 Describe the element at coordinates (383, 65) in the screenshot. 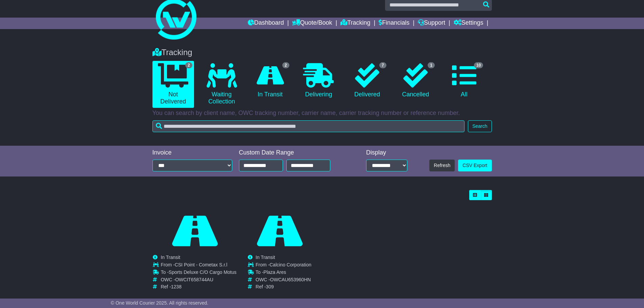

I see `span: 7` at that location.